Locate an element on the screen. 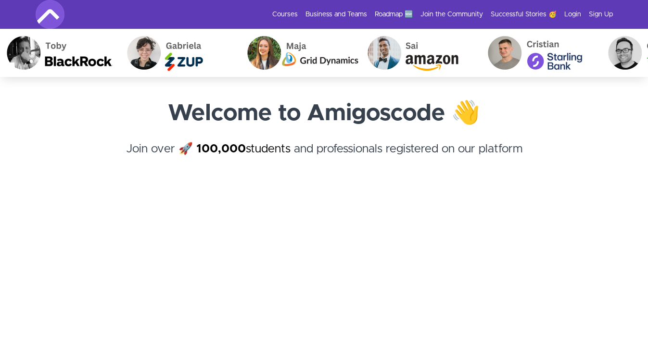  img: Cristian is located at coordinates (540, 53).